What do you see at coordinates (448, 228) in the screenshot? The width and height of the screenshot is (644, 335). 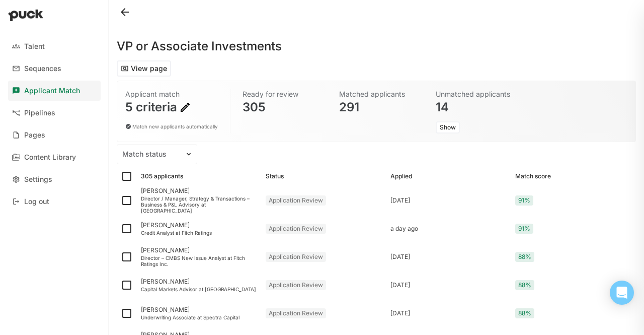 I see `div: a day ago` at bounding box center [448, 228].